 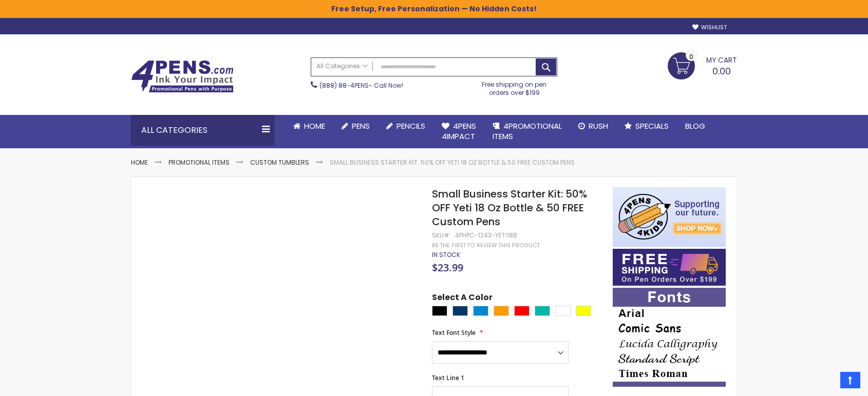 What do you see at coordinates (454, 332) in the screenshot?
I see `span: Text Font Style` at bounding box center [454, 332].